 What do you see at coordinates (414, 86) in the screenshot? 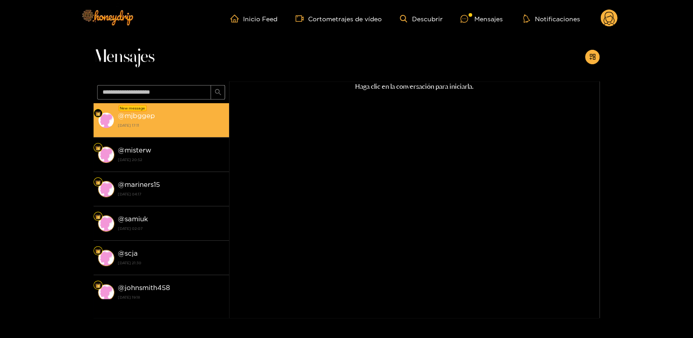
I see `font: Haga clic en la conversación para iniciarla.` at bounding box center [414, 86].